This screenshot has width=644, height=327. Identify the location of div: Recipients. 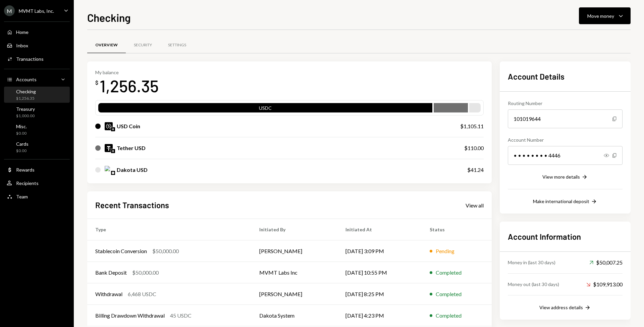
(27, 183).